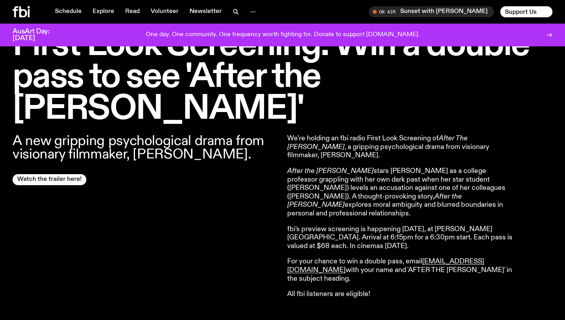 Image resolution: width=565 pixels, height=320 pixels. Describe the element at coordinates (68, 12) in the screenshot. I see `a: Schedule` at that location.